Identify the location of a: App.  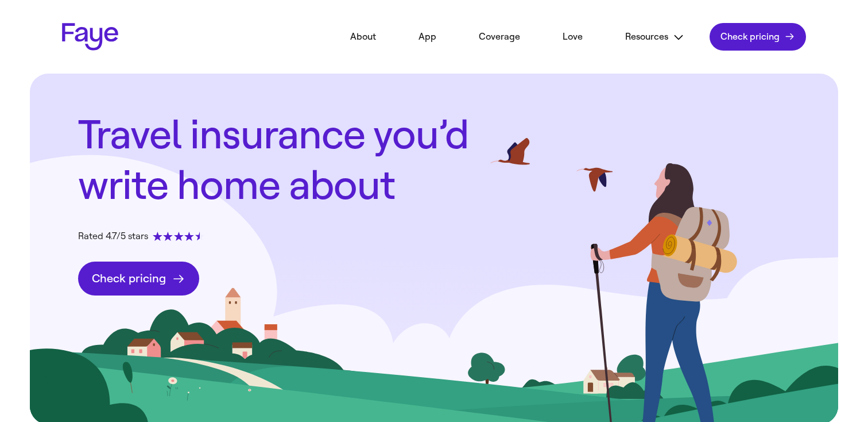
(428, 37).